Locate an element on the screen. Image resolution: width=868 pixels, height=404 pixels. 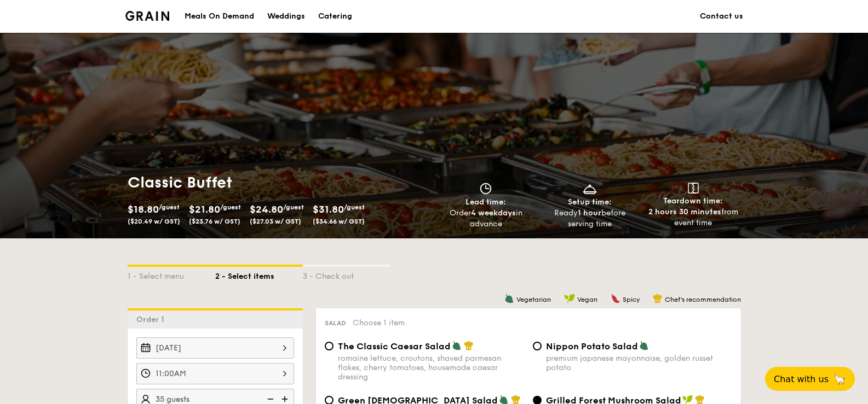
span: Setup time: is located at coordinates (589, 202).